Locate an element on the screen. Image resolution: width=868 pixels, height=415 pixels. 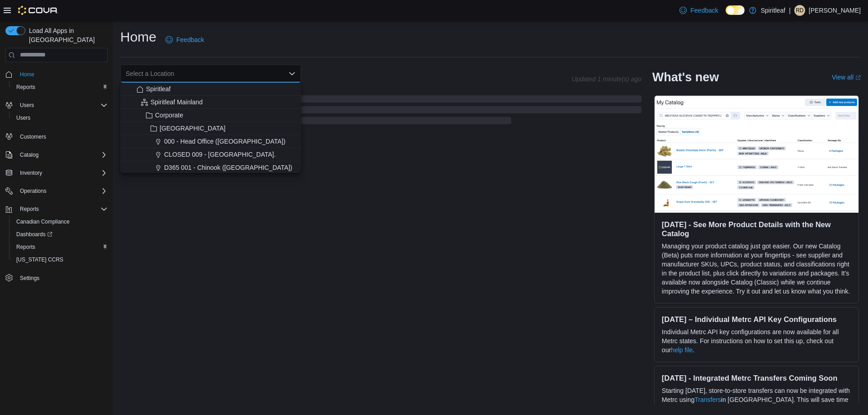
p: Managing your product catalog just got easier. Our new Catalog (Beta) puts more information at yo... is located at coordinates (756, 269).